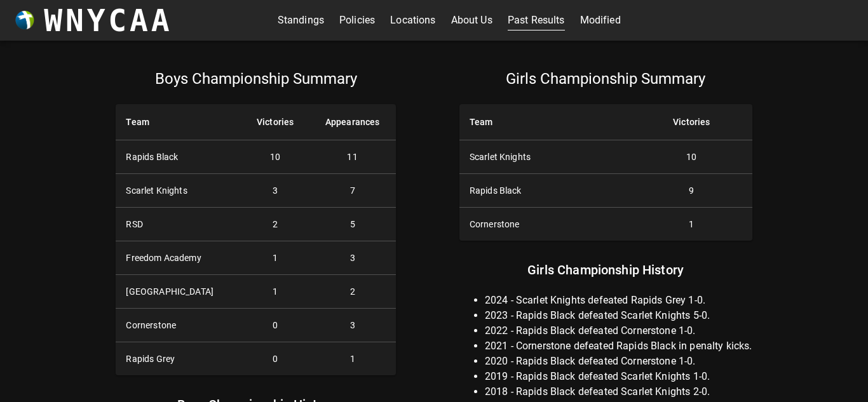 The height and width of the screenshot is (402, 868). What do you see at coordinates (618, 391) in the screenshot?
I see `li: 2018 - Rapids Black defeated Scarlet Knights 2-0.` at bounding box center [618, 391].